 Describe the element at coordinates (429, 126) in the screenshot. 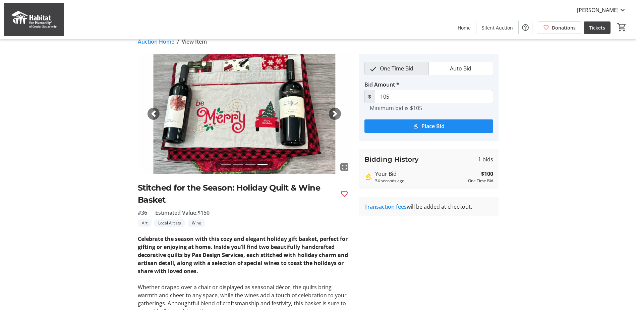

I see `button: Place Bid` at that location.